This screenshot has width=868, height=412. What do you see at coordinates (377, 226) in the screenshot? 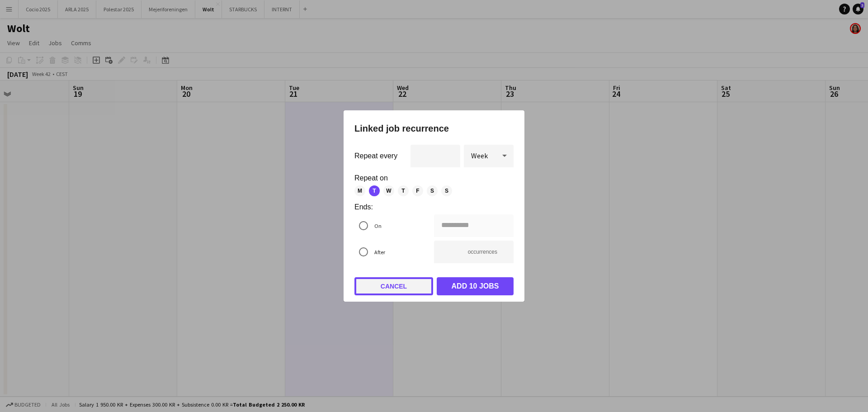
I see `label: On` at bounding box center [377, 226].